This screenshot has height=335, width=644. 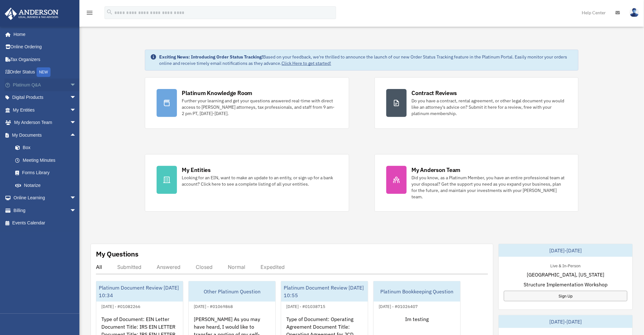 What do you see at coordinates (204, 267) in the screenshot?
I see `div: Closed` at bounding box center [204, 267].